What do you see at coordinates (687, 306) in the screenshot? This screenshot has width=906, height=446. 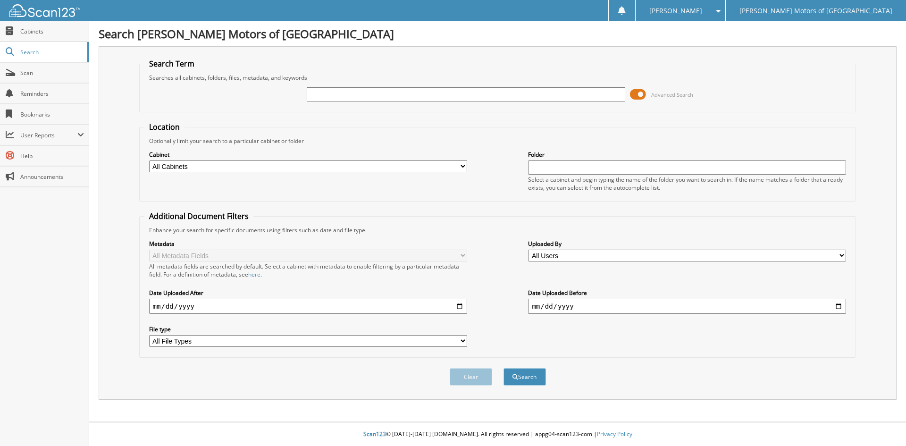 I see `input: end` at bounding box center [687, 306].